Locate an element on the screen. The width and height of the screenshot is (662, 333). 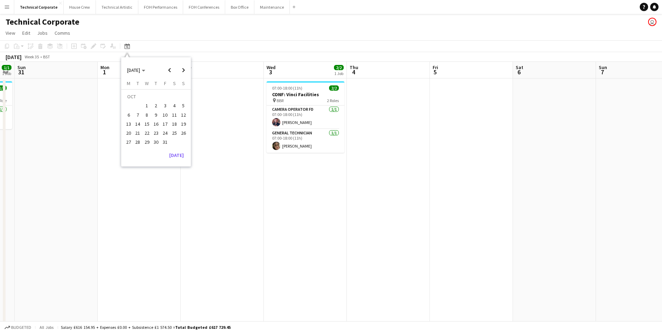
button: 05-10-2025 is located at coordinates (183, 106).